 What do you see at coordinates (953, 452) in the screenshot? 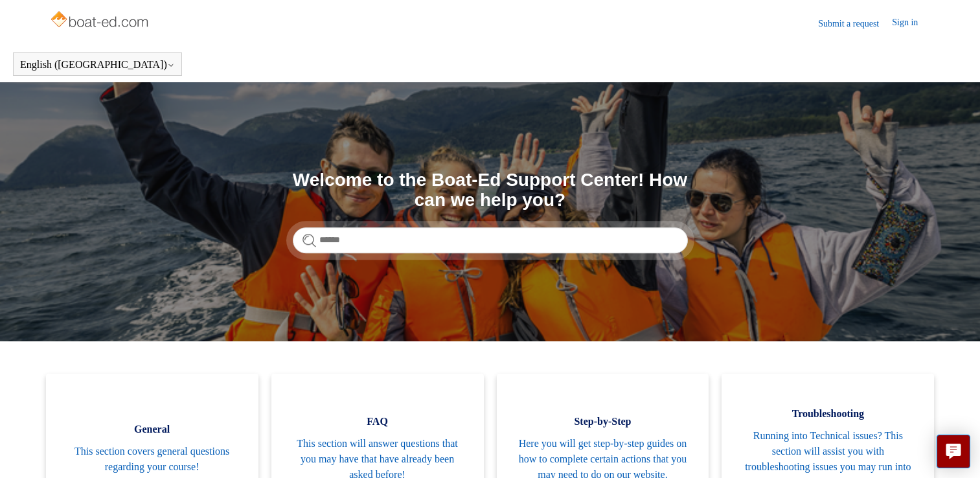
I see `div: Live chat` at bounding box center [953, 452].